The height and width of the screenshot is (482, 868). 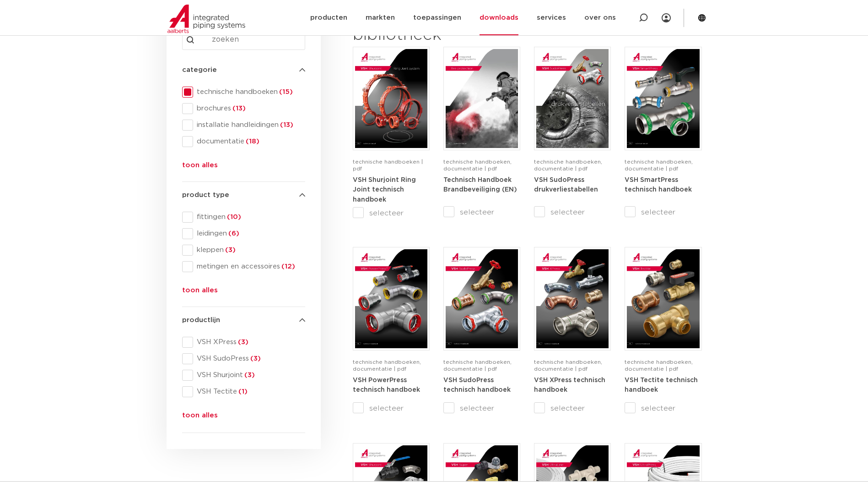 I want to click on strong: Technisch Handboek Brandbeveiliging (EN), so click(x=480, y=185).